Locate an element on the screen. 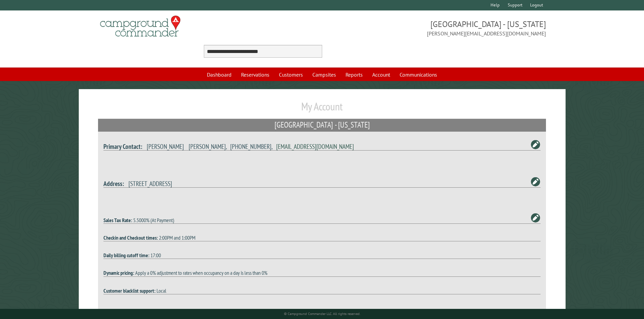 This screenshot has height=319, width=644. a: Reports is located at coordinates (354, 75).